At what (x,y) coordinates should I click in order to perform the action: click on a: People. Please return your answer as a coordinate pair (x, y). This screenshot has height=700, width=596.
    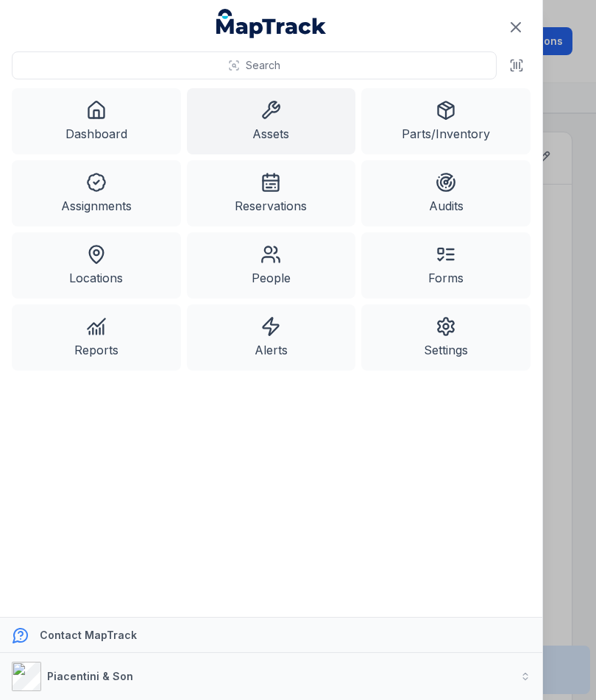
    Looking at the image, I should click on (271, 266).